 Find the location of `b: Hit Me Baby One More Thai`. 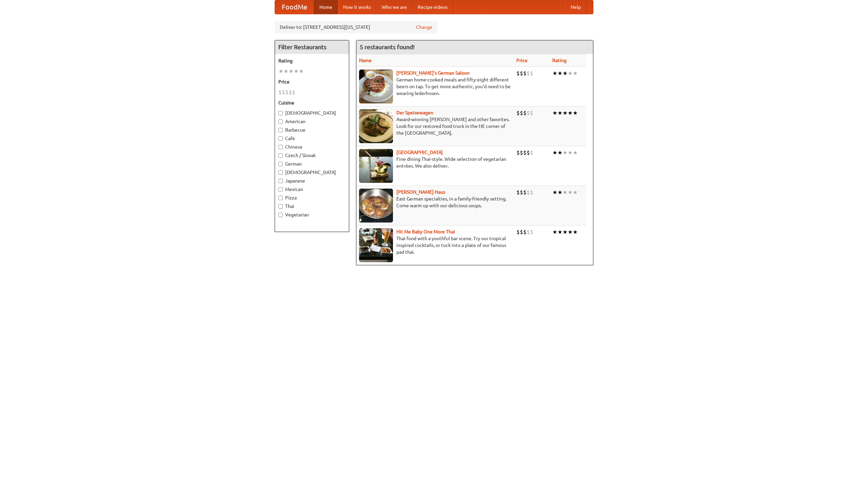

b: Hit Me Baby One More Thai is located at coordinates (426, 231).